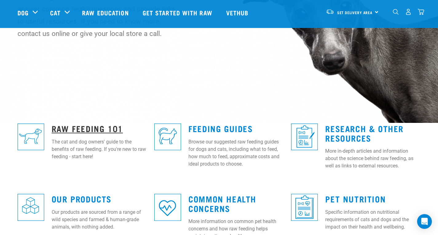 The width and height of the screenshot is (438, 235). What do you see at coordinates (364, 133) in the screenshot?
I see `a: Research & Other Resources` at bounding box center [364, 133].